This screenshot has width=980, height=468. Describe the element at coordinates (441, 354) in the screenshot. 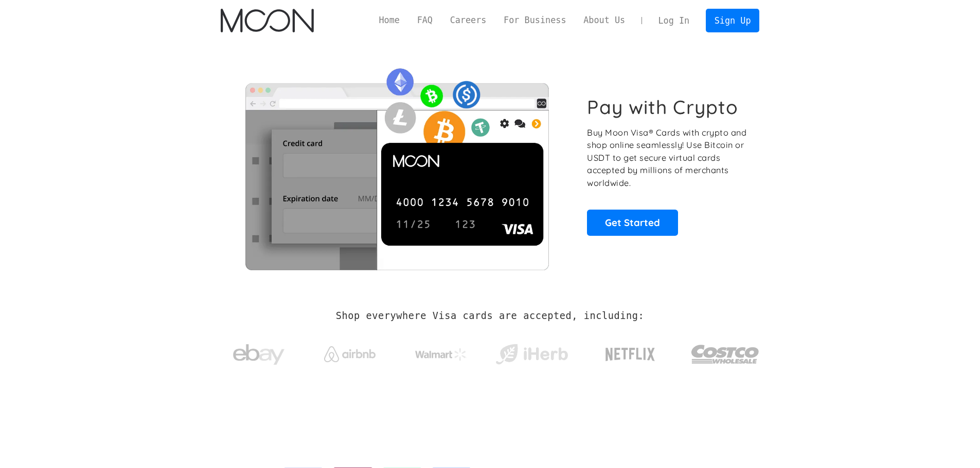

I see `img: Walmart` at that location.